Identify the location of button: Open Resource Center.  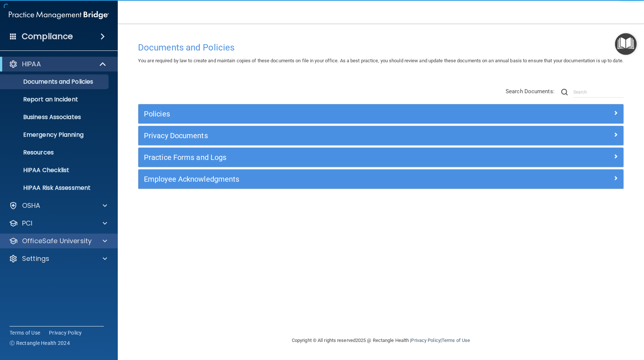
(625, 44).